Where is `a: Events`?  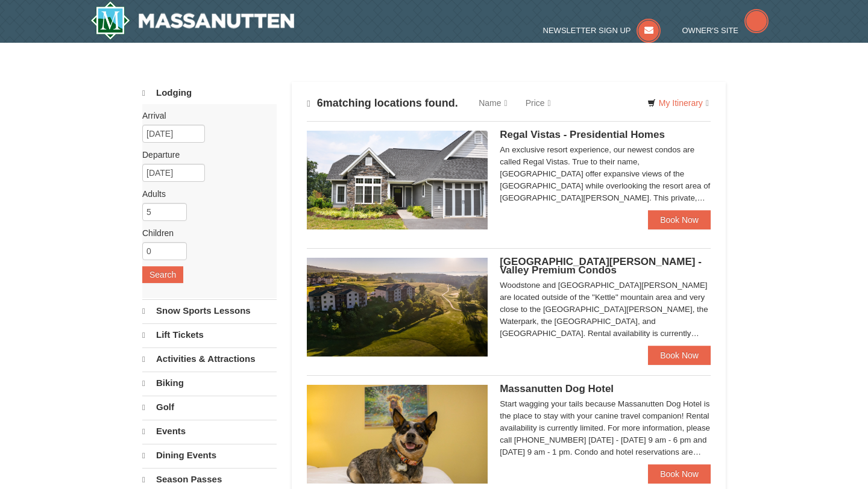
a: Events is located at coordinates (209, 431).